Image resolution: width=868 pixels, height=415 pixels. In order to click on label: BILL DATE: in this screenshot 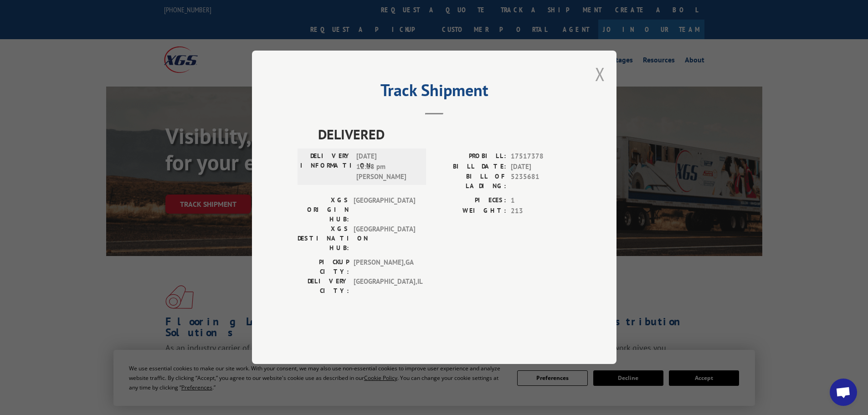, I will do `click(471, 167)`.